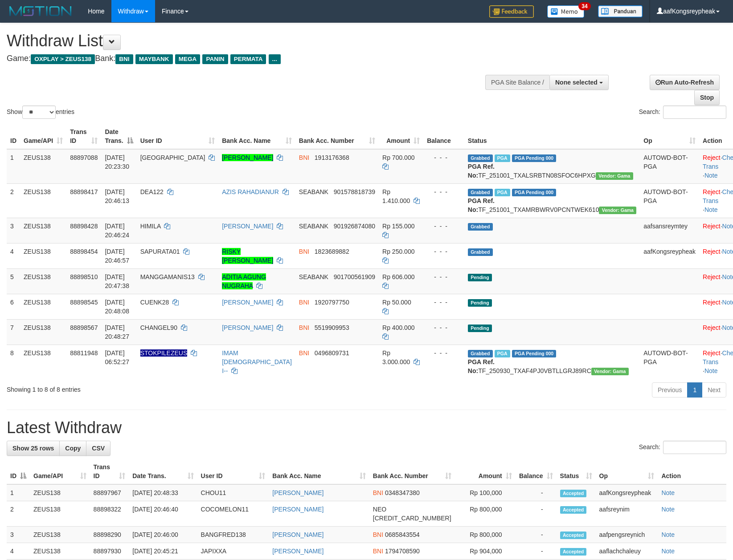 The height and width of the screenshot is (560, 733). Describe the element at coordinates (627, 535) in the screenshot. I see `td: aafpengsreynich` at that location.